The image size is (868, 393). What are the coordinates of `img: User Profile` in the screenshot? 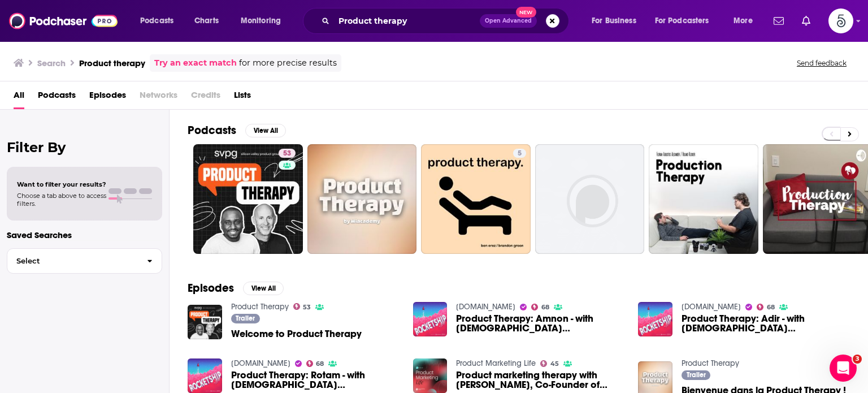 It's located at (841, 21).